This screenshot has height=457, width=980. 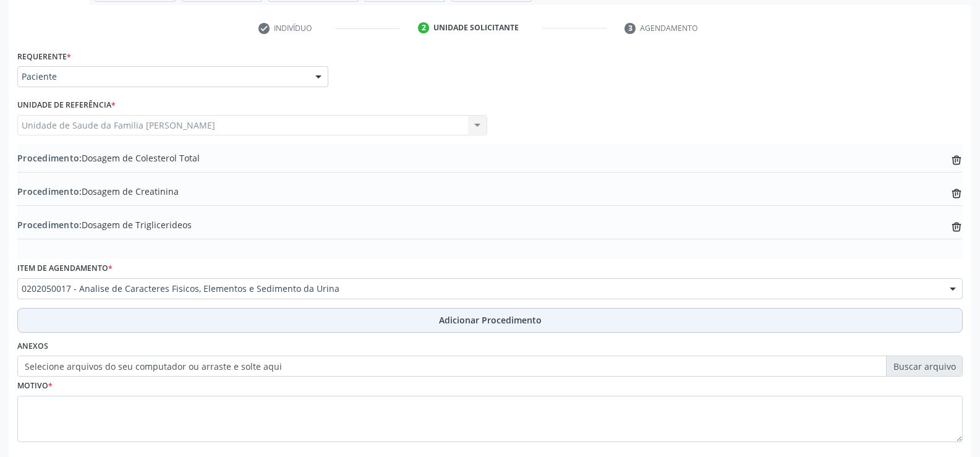 I want to click on label: Motivo, so click(x=34, y=386).